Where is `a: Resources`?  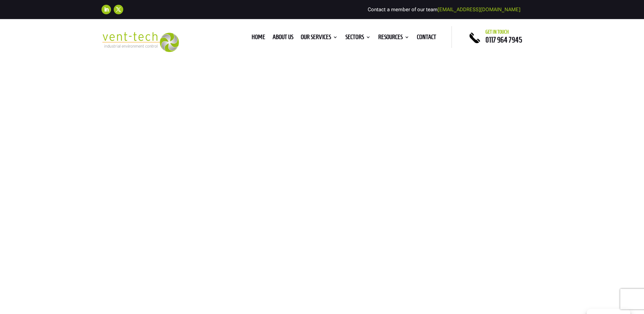 a: Resources is located at coordinates (394, 38).